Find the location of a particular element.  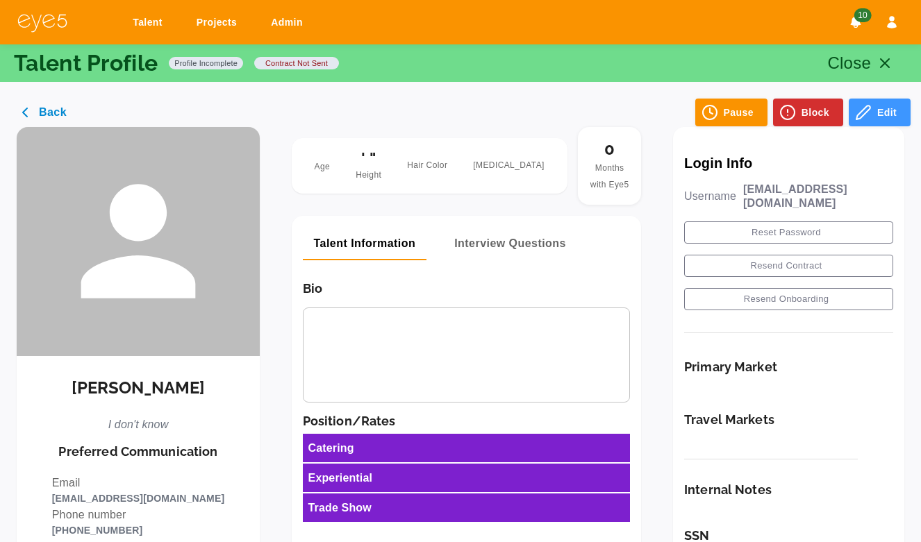

p: Talent Profile is located at coordinates (85, 63).